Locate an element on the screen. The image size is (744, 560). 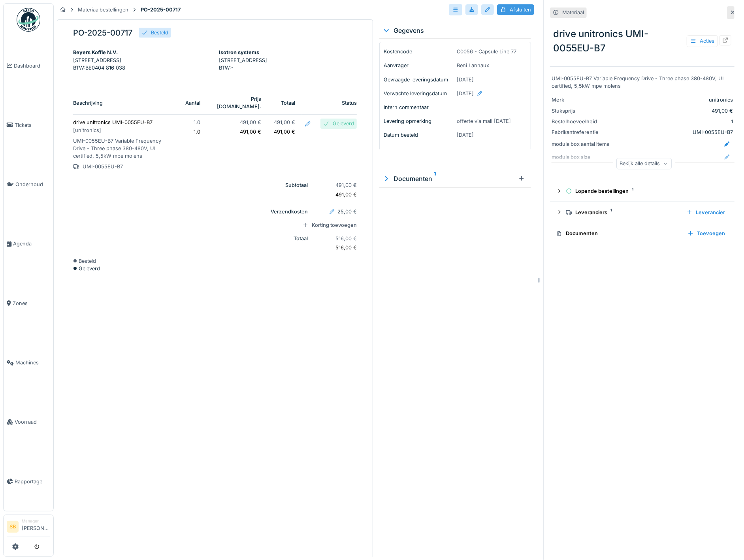
div: Materiaal is located at coordinates (573, 12).